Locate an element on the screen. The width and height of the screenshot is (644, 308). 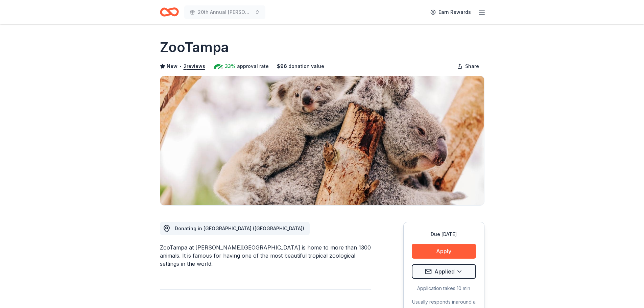
span: Applied is located at coordinates (444, 272).